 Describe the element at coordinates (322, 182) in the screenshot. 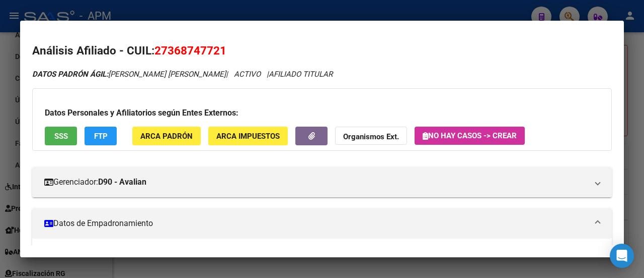

I see `mat-expansion-panel-header: Gerenciador:D90 - Avalian` at that location.